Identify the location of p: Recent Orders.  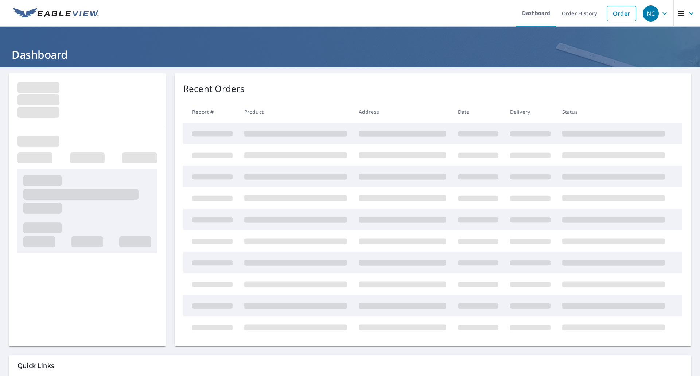
(214, 89).